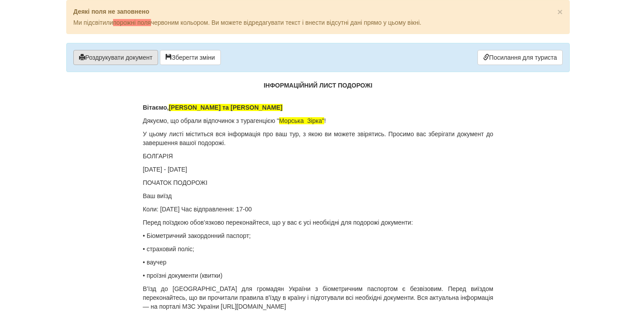 The height and width of the screenshot is (314, 636). I want to click on button: Зберегти зміни, so click(190, 57).